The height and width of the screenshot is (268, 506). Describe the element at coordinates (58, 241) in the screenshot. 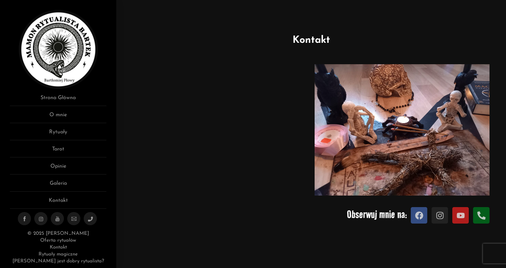

I see `a: Oferta rytuałów` at that location.